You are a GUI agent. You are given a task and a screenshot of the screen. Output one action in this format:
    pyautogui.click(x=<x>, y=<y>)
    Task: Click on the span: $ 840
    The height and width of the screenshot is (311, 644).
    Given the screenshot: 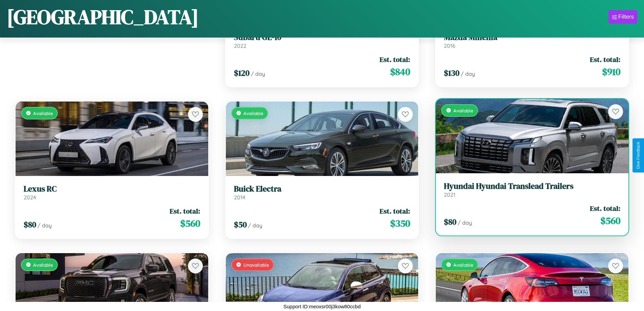 What is the action you would take?
    pyautogui.click(x=400, y=72)
    